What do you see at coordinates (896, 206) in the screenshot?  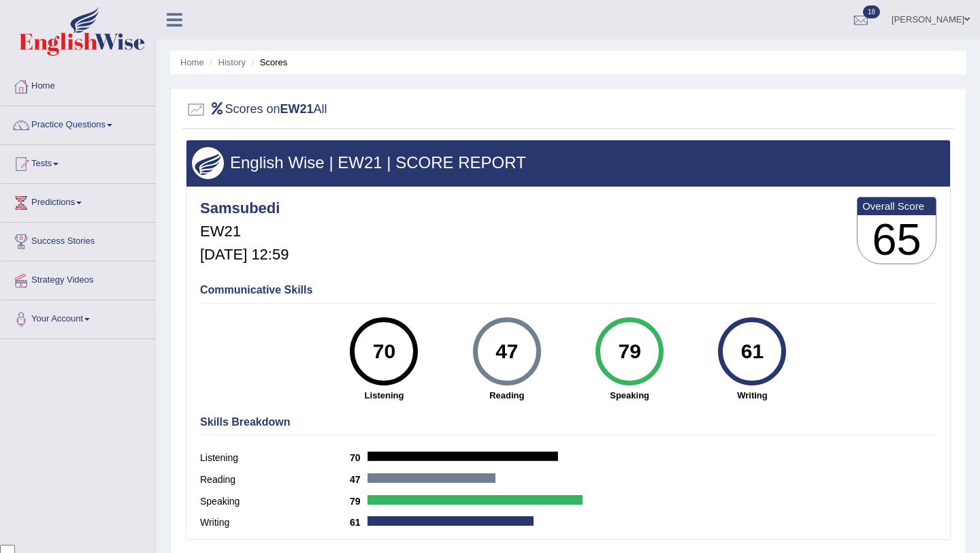 I see `b: Overall Score` at bounding box center [896, 206].